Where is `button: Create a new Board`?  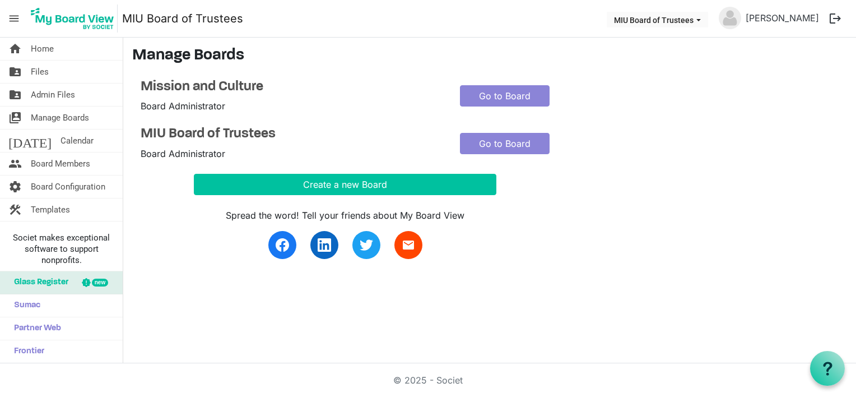
button: Create a new Board is located at coordinates (345, 184).